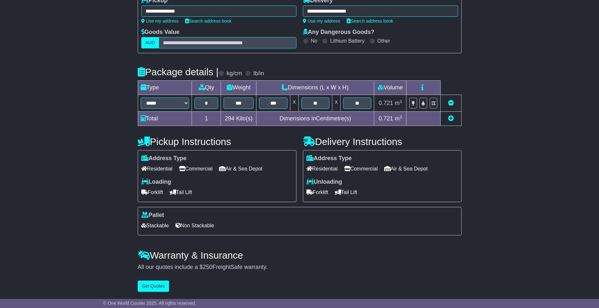  Describe the element at coordinates (165, 119) in the screenshot. I see `td: Total` at that location.